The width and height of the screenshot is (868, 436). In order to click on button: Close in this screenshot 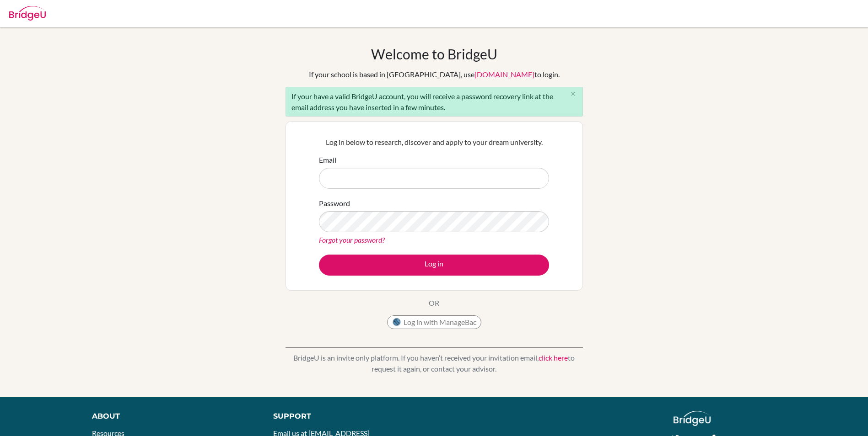, I will do `click(573, 94)`.